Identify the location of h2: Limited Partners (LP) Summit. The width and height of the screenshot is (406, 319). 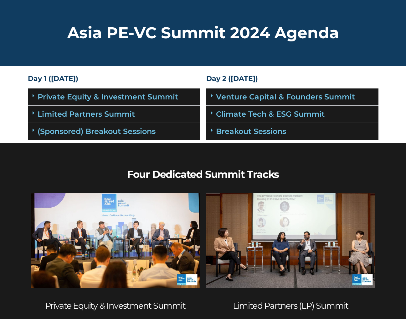
(291, 306).